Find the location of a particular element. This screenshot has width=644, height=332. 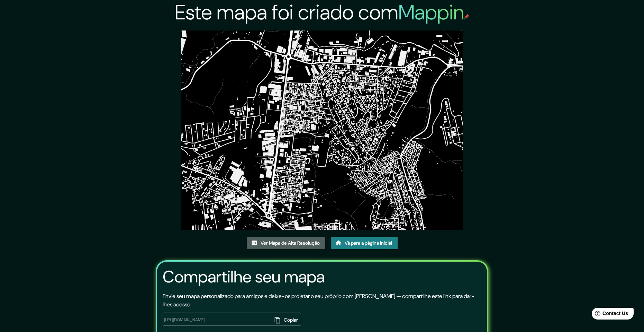

a: Ver Mapa de Alta Resolução is located at coordinates (286, 243).